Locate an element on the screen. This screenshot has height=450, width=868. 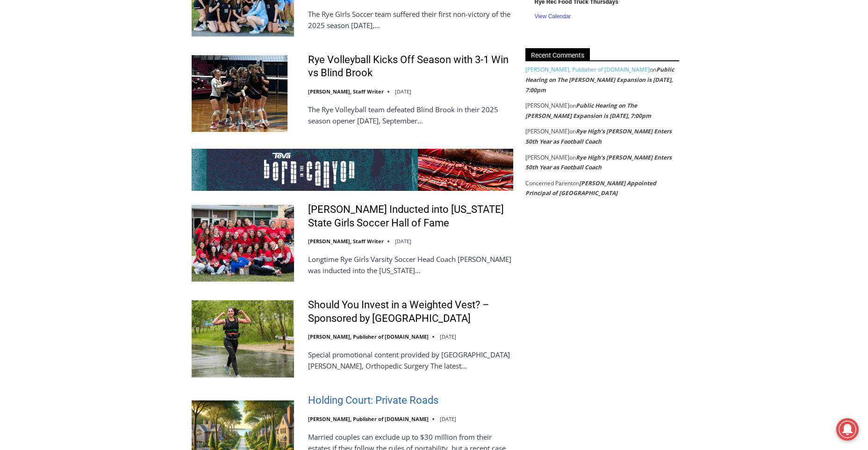
img: Rich Savage Inducted into New York State Girls Soccer Hall of Fame is located at coordinates (243, 243).